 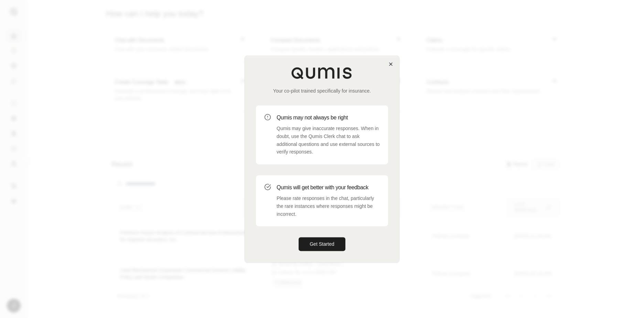 I want to click on p: Your co-pilot trained specifically for insurance., so click(x=322, y=91).